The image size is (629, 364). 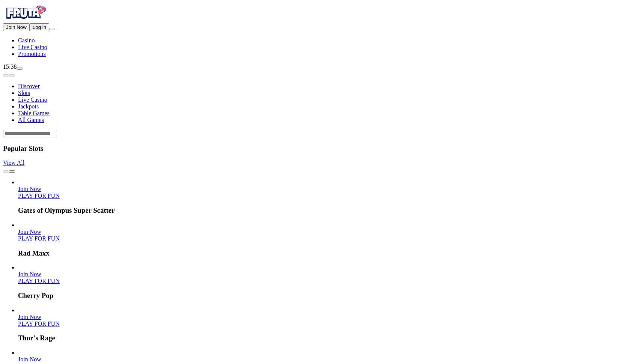 What do you see at coordinates (314, 97) in the screenshot?
I see `nav: Lobby` at bounding box center [314, 97].